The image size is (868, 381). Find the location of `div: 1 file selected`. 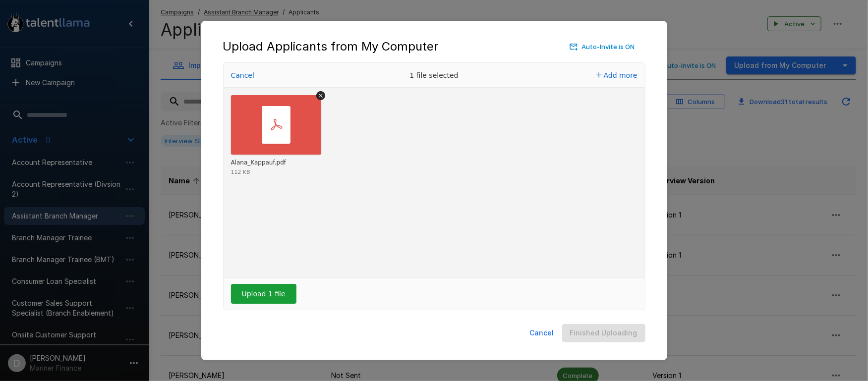

div: 1 file selected is located at coordinates (434, 76).